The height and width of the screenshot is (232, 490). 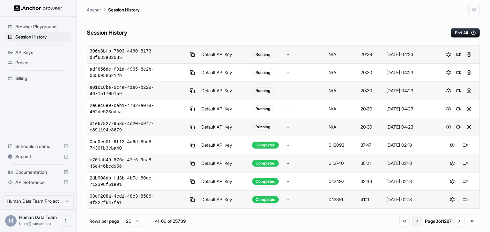 I want to click on div: 0.13093, so click(x=342, y=145).